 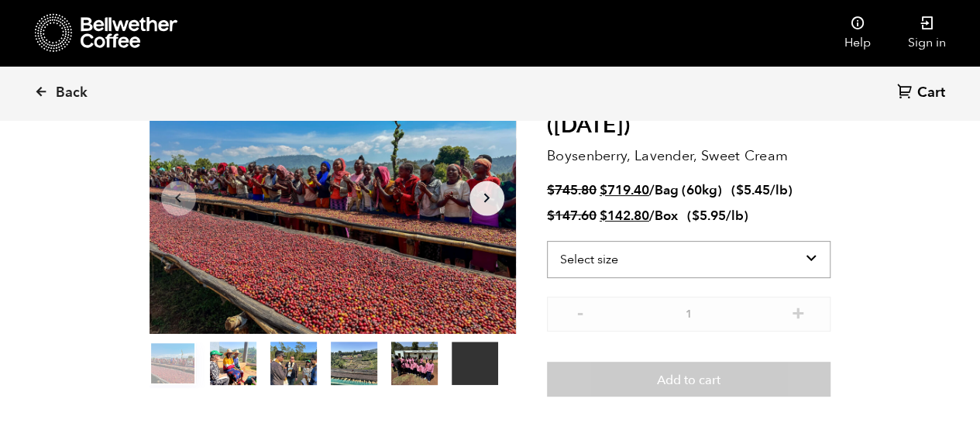 What do you see at coordinates (475, 363) in the screenshot?
I see `video: Your browser does not support the video tag.` at bounding box center [475, 363].